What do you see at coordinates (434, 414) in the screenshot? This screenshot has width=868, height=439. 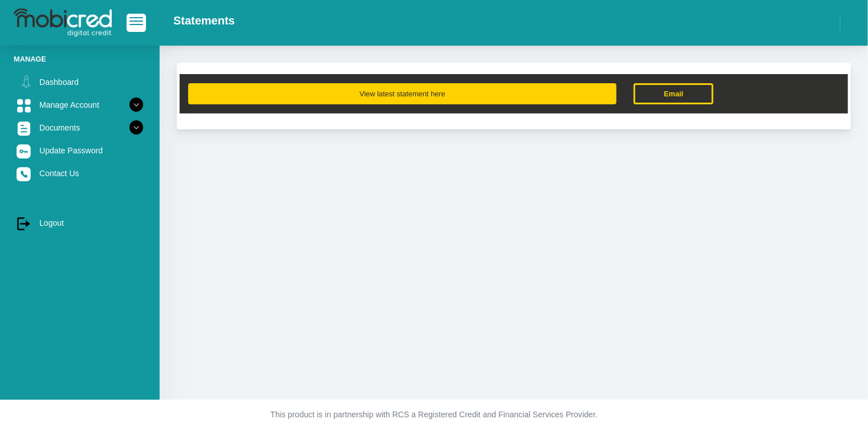 I see `p: This product is in partnership with RCS a Registered Credit and Financial Services Provider.` at bounding box center [434, 414].